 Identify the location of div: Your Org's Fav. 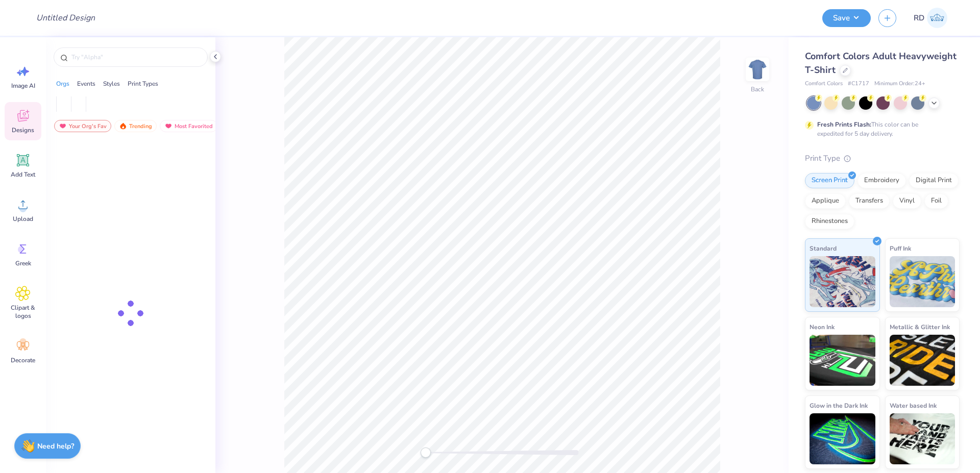
(83, 126).